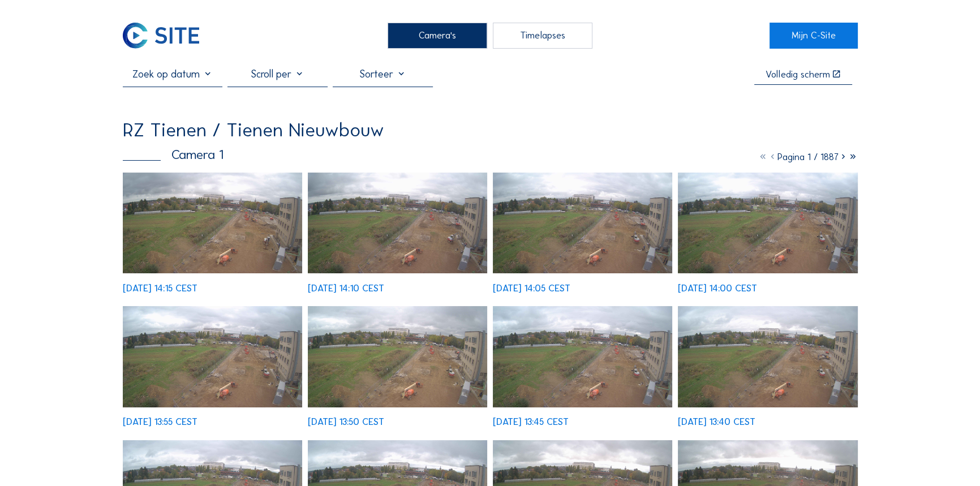 Image resolution: width=980 pixels, height=486 pixels. Describe the element at coordinates (808, 156) in the screenshot. I see `span: Pagina 1 / 1887` at that location.